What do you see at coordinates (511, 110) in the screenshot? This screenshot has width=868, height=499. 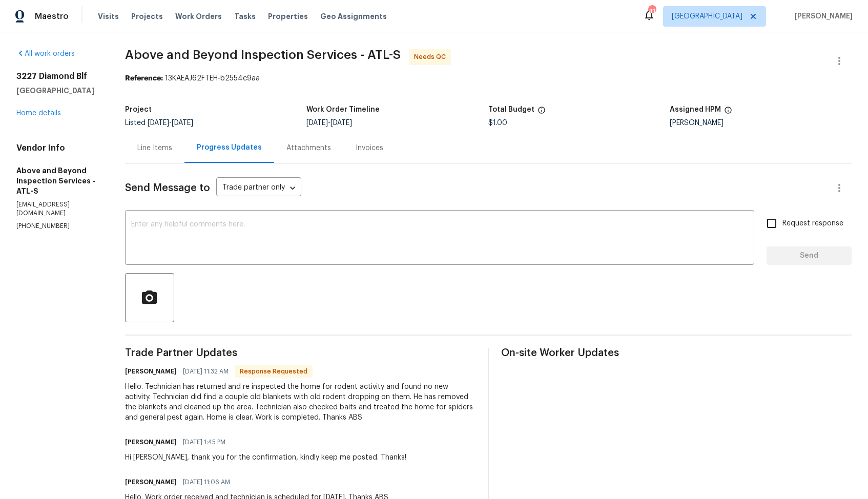 I see `h5: Total Budget` at bounding box center [511, 110].